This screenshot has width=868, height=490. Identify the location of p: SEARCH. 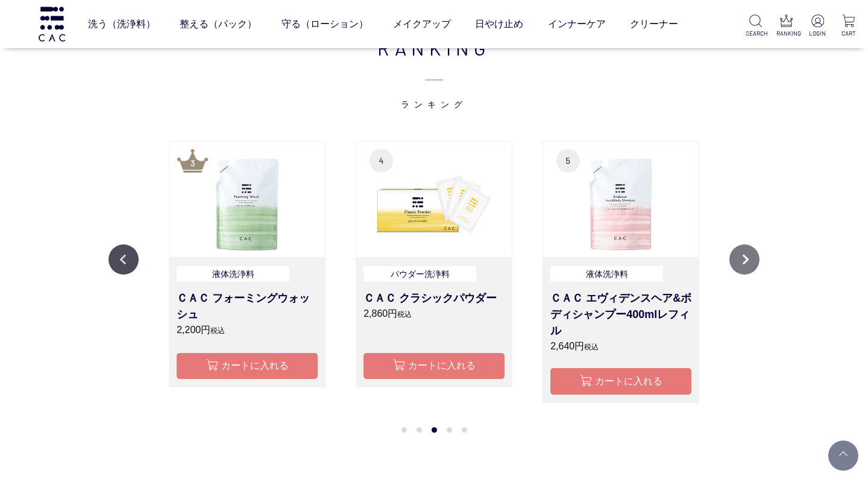
(756, 33).